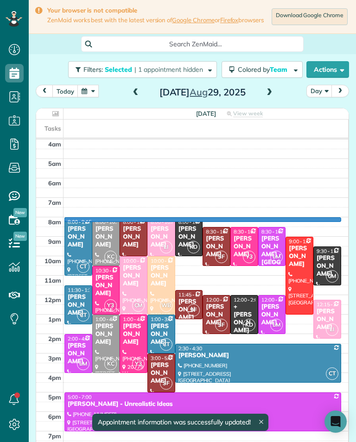 This screenshot has width=356, height=442. I want to click on span: 12:15 - 2:15, so click(330, 304).